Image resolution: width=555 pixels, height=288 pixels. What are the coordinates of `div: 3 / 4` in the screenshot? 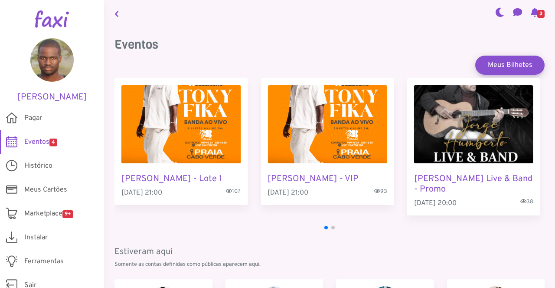 It's located at (327, 141).